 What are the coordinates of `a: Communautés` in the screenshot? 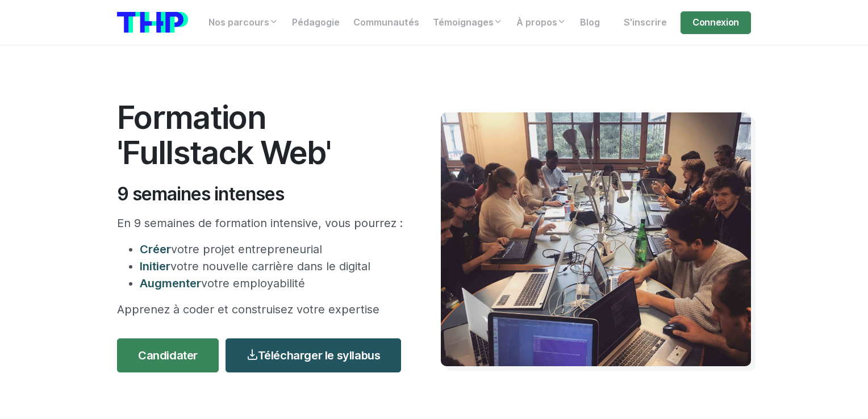 It's located at (386, 23).